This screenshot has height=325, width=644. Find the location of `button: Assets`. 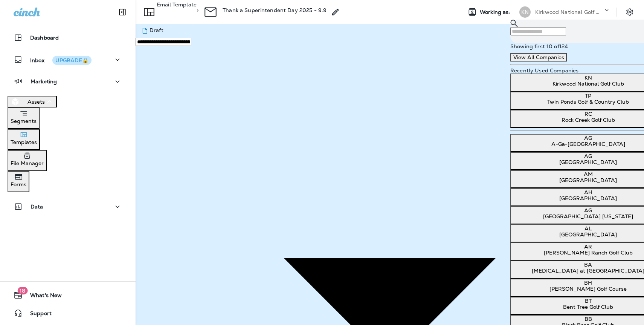

button: Assets is located at coordinates (32, 101).